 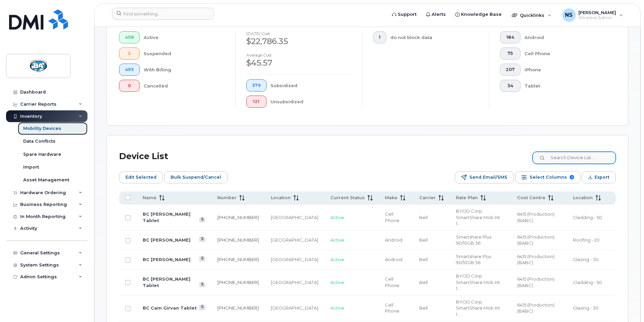 I want to click on div: Unsubsidized, so click(x=311, y=102).